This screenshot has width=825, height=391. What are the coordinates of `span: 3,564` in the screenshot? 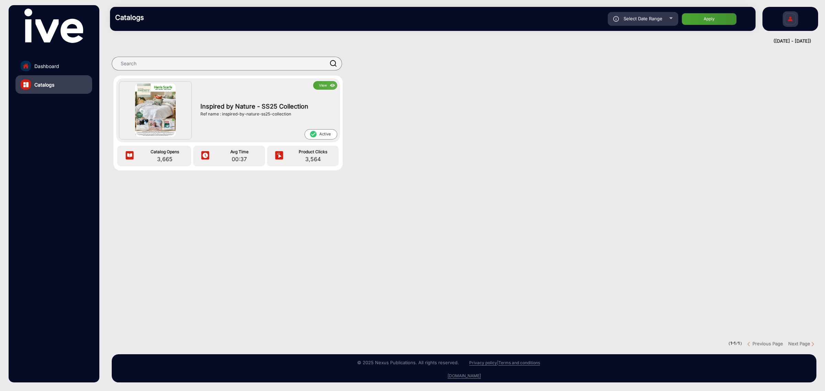 It's located at (313, 159).